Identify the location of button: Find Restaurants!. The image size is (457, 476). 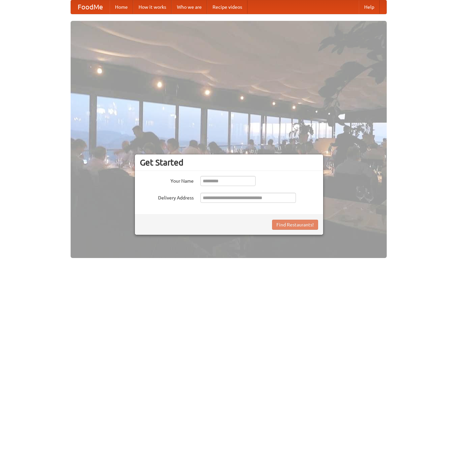
(295, 225).